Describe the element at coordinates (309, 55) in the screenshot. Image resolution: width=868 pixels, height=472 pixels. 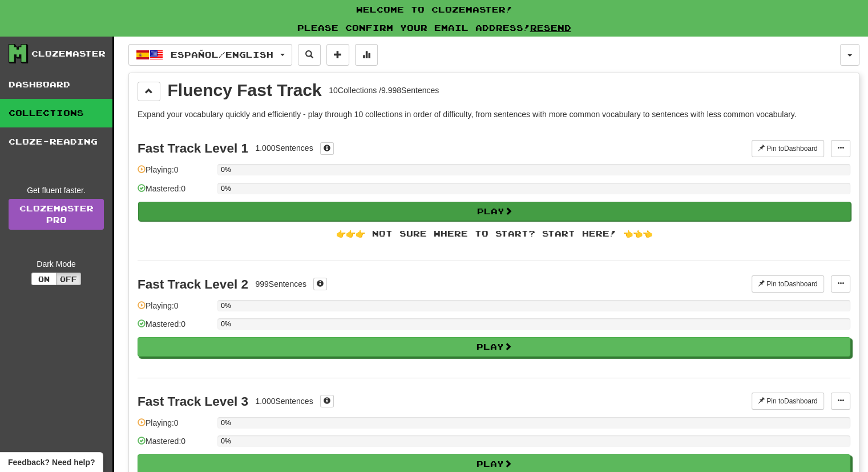
I see `button: Search sentences` at that location.